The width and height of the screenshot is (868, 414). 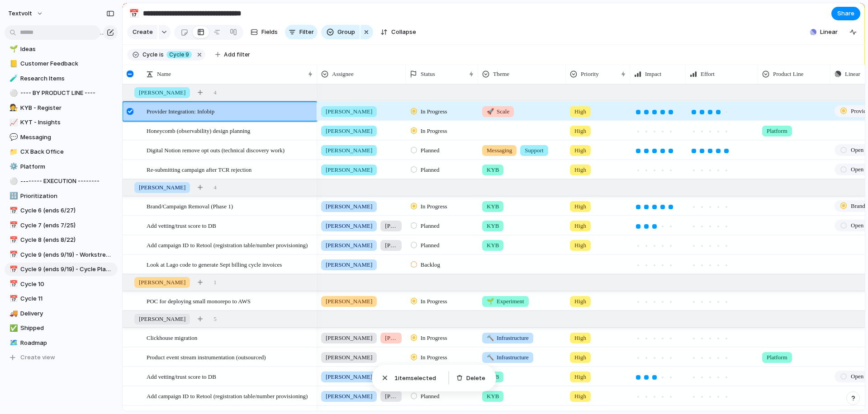 I want to click on a: ✅Shipped, so click(x=61, y=328).